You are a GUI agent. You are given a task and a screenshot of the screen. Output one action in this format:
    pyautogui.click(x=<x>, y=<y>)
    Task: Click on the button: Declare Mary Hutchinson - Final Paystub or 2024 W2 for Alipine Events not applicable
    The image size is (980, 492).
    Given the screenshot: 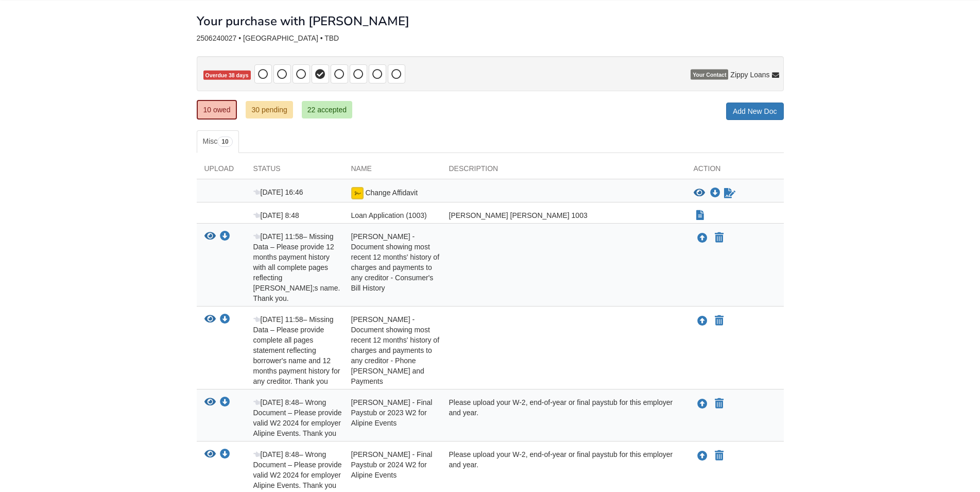 What is the action you would take?
    pyautogui.click(x=719, y=456)
    